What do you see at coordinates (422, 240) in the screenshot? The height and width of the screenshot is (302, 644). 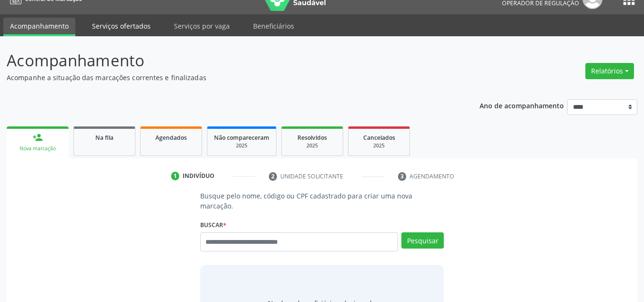 I see `button: Pesquisar` at bounding box center [422, 240].